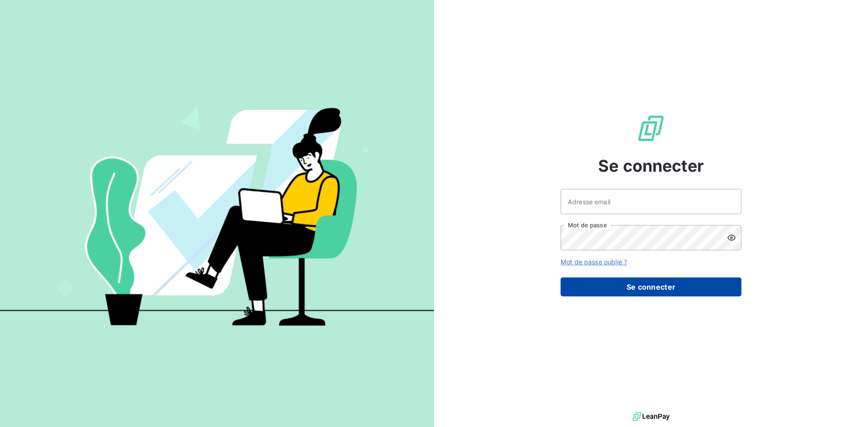  Describe the element at coordinates (651, 417) in the screenshot. I see `img: logo` at that location.